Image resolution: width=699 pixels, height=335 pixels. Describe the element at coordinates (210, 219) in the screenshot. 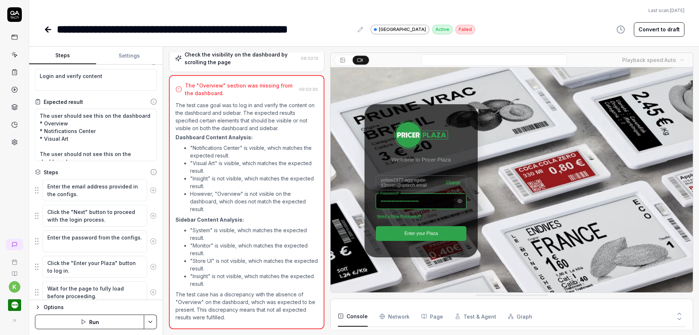

I see `strong: Sidebar Content Analysis:` at that location.